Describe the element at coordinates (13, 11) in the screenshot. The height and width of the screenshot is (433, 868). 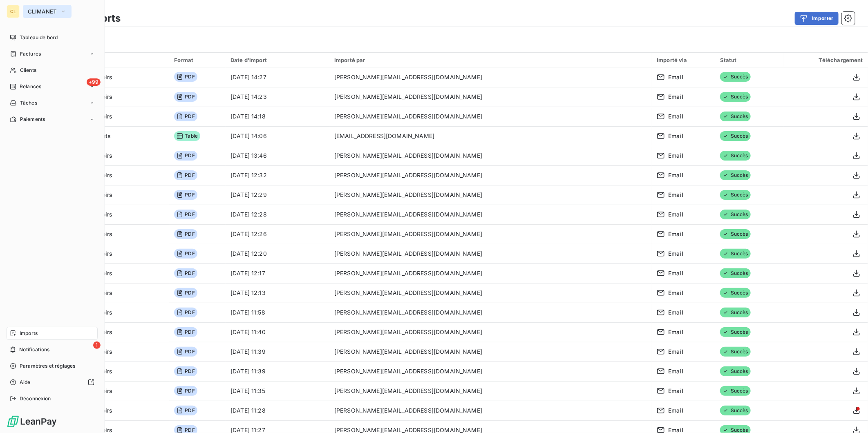
I see `div: CL` at that location.